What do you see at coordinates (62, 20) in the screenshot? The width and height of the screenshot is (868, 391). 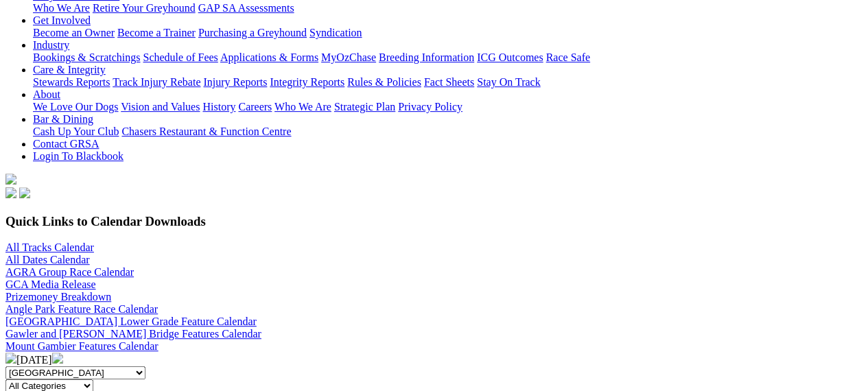 I see `a: Get Involved` at bounding box center [62, 20].